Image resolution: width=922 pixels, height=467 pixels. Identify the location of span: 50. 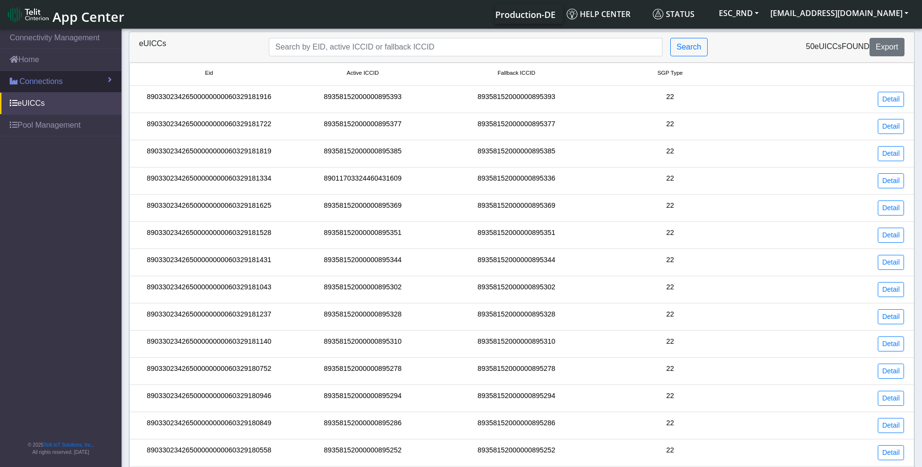
(810, 46).